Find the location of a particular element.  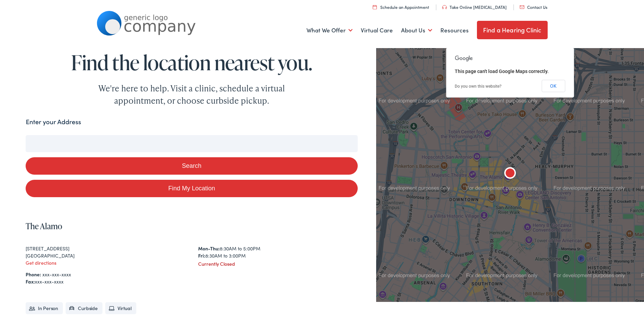

div: 8:30AM to 5:00PM 8:30AM to 3:00PM is located at coordinates (278, 252).